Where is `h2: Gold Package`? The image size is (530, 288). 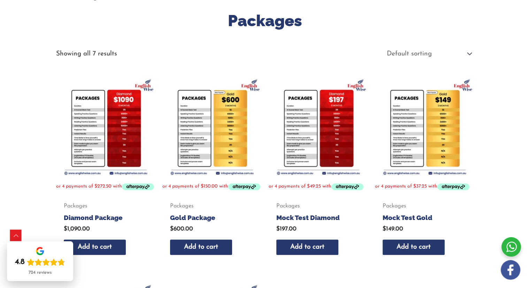 h2: Gold Package is located at coordinates (212, 217).